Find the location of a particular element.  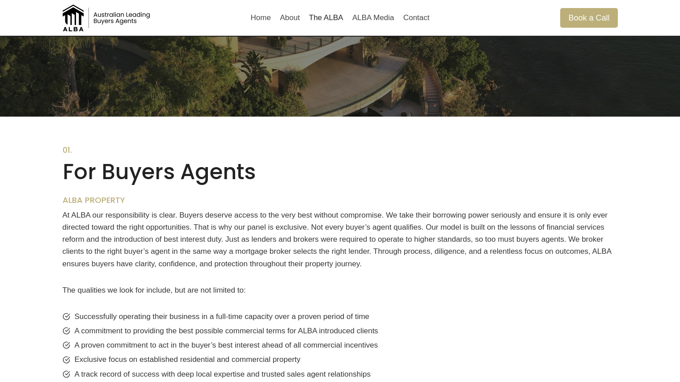

a: Home is located at coordinates (261, 18).